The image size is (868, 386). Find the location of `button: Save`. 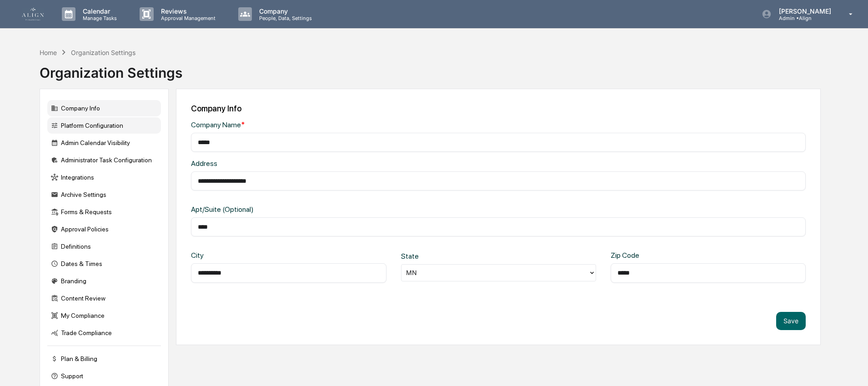

button: Save is located at coordinates (791, 321).